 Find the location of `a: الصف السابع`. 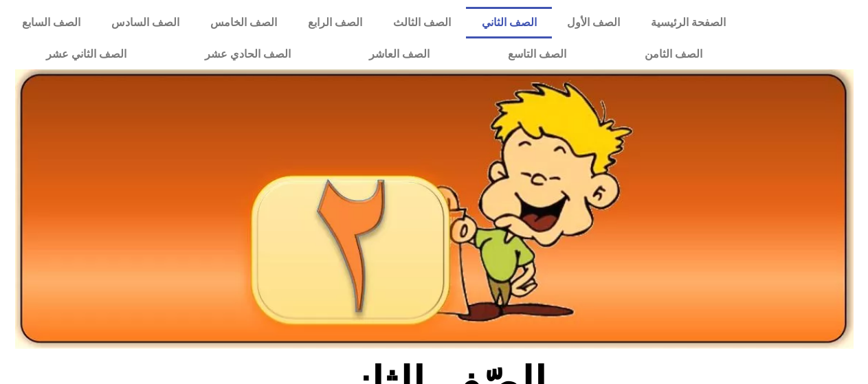

a: الصف السابع is located at coordinates (52, 23).